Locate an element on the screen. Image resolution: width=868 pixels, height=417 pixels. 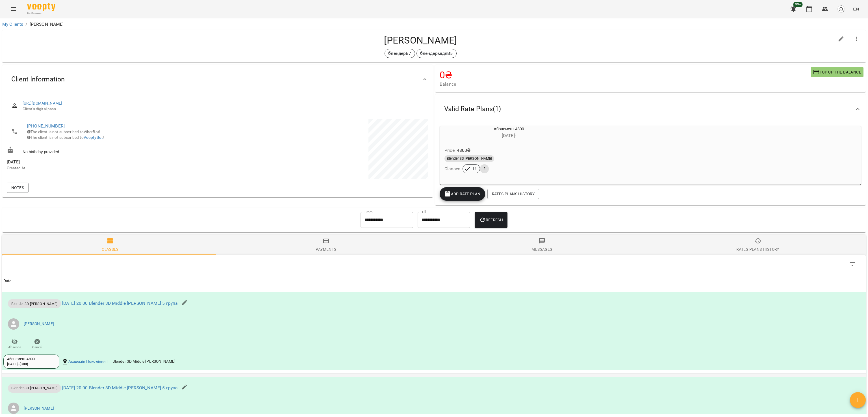
span: Cancel is located at coordinates (38, 347).